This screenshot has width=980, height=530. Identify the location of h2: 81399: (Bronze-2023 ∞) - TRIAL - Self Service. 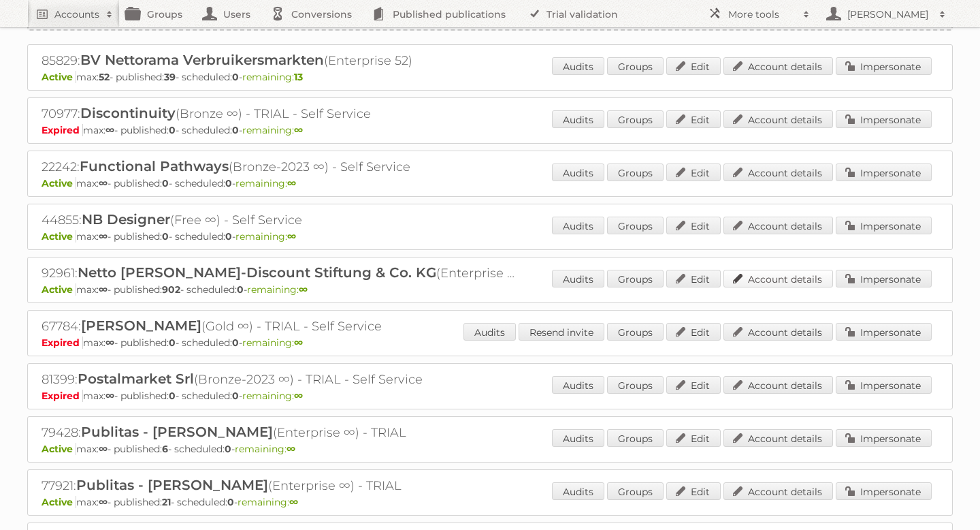
(280, 380).